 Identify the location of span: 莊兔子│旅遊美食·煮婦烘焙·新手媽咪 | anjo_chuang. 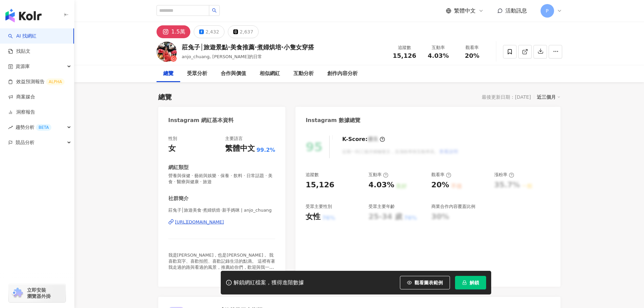
(222, 210).